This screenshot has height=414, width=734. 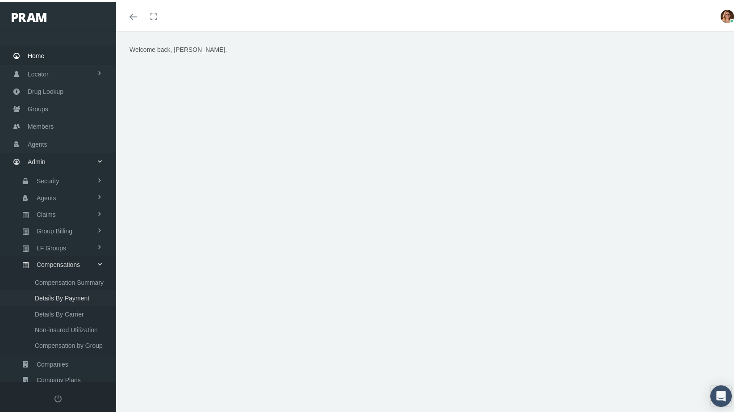 What do you see at coordinates (48, 179) in the screenshot?
I see `span: Security` at bounding box center [48, 179].